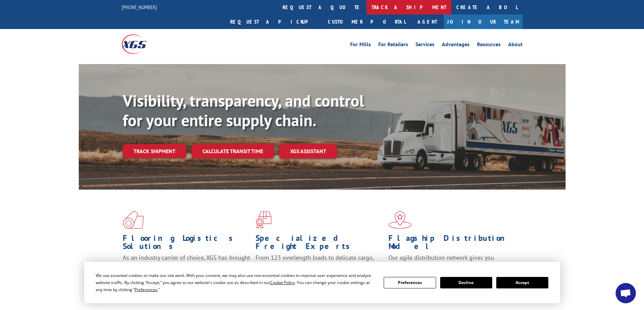 This screenshot has height=310, width=644. Describe the element at coordinates (319, 268) in the screenshot. I see `p: From 123 overlength loads to delicate cargo, our experienced staff knows the best way to move you...` at that location.